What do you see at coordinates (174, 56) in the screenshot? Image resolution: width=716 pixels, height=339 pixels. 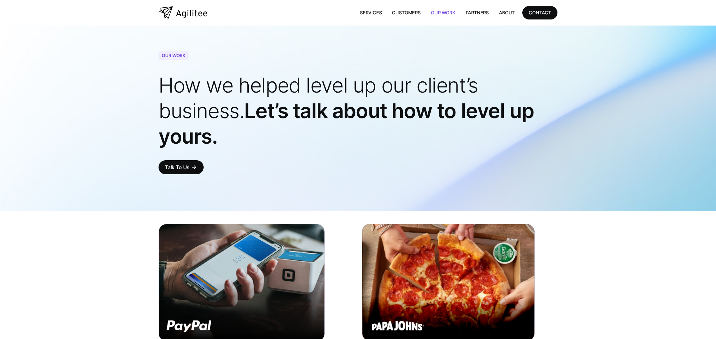 I see `div: OUR WORK` at bounding box center [174, 56].